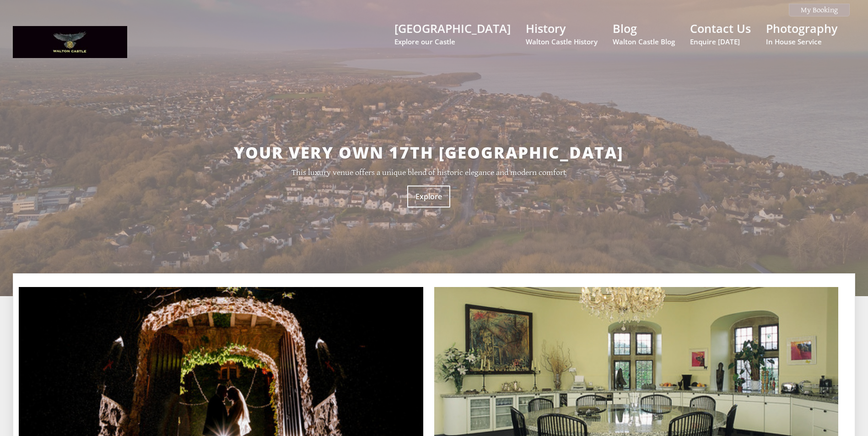 Image resolution: width=868 pixels, height=436 pixels. Describe the element at coordinates (562, 33) in the screenshot. I see `a: HistoryWalton Castle History` at that location.